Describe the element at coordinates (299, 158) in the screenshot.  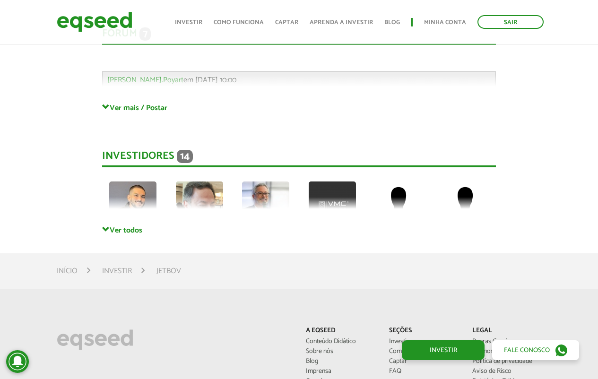
I see `div: Investidores` at that location.